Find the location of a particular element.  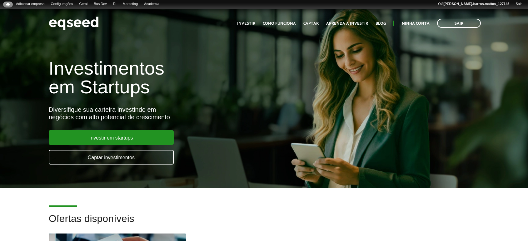

a: Bus Dev is located at coordinates (100, 4).